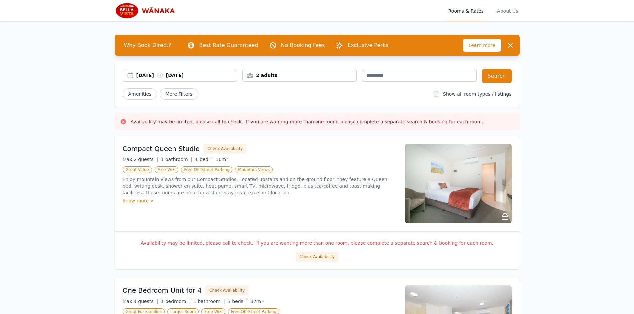 This screenshot has width=634, height=314. I want to click on span: 1 bedroom |, so click(176, 302).